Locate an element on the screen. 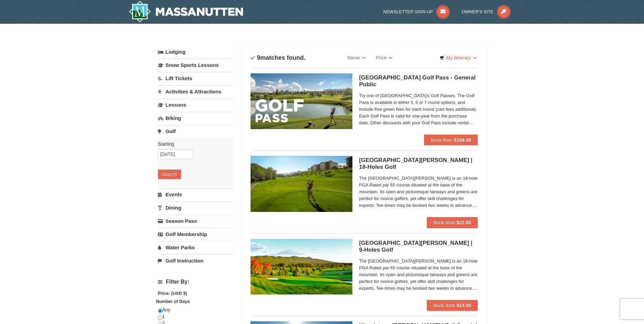 This screenshot has height=324, width=644. a: Golf is located at coordinates (195, 131).